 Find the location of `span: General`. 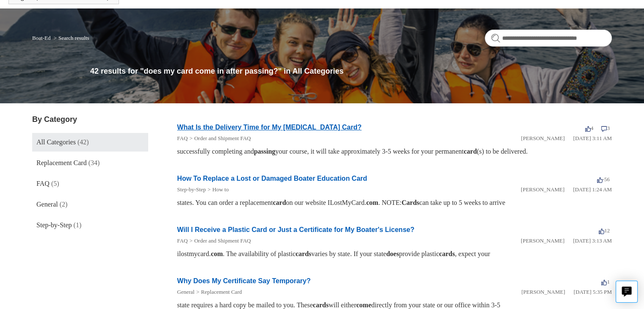

span: General is located at coordinates (47, 204).